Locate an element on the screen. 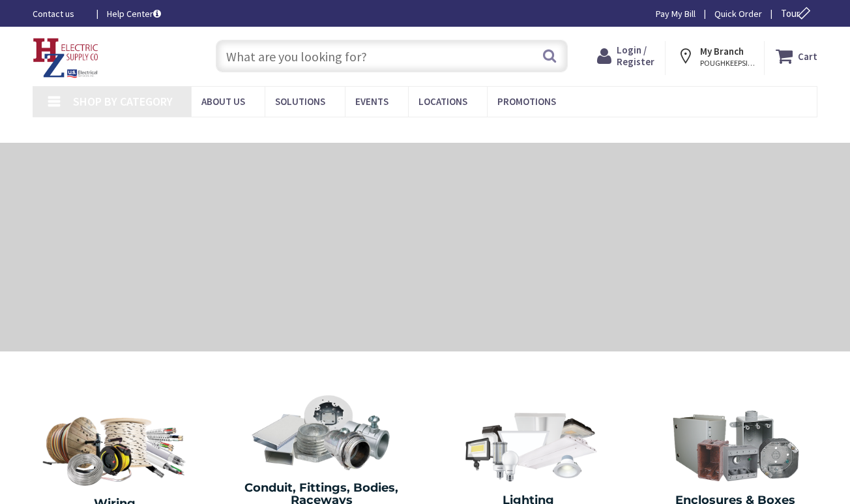 This screenshot has height=504, width=850. span: Events is located at coordinates (371, 101).